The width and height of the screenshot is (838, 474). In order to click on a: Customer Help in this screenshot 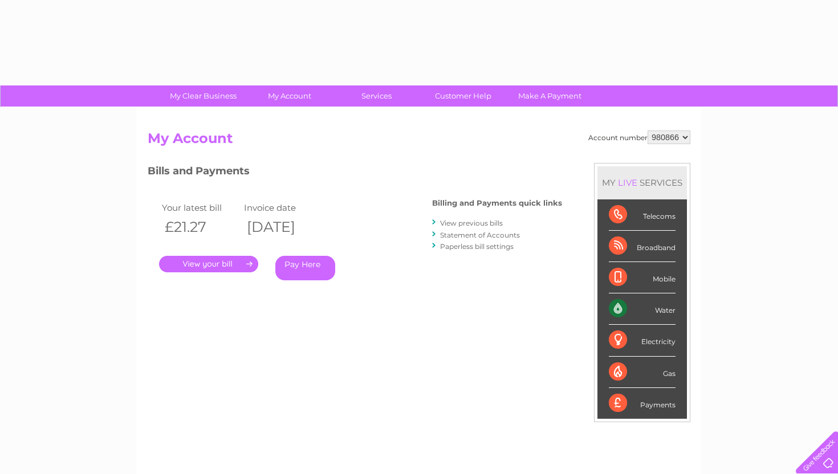, I will do `click(463, 96)`.